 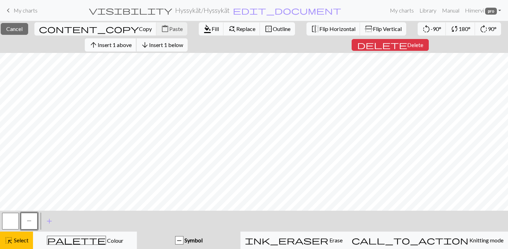 I want to click on span: Fill, so click(x=215, y=29).